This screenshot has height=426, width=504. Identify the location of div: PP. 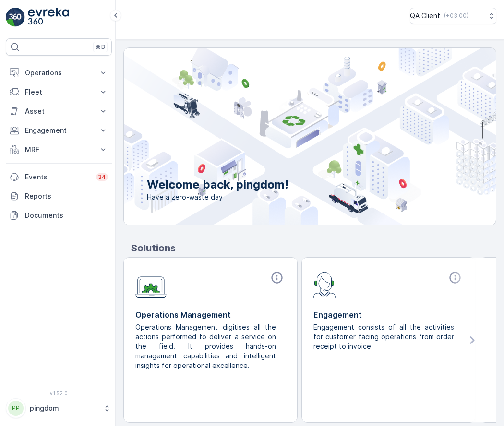
(16, 408).